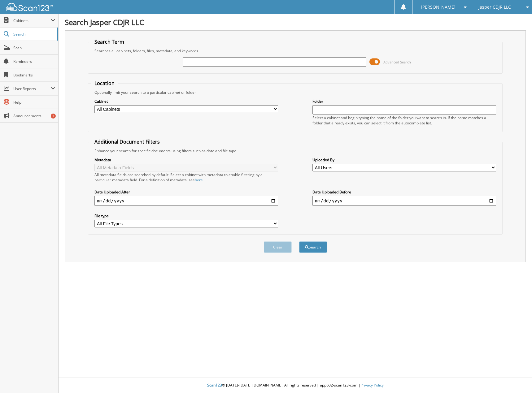 The image size is (532, 393). What do you see at coordinates (104, 83) in the screenshot?
I see `legend: Location` at bounding box center [104, 83].